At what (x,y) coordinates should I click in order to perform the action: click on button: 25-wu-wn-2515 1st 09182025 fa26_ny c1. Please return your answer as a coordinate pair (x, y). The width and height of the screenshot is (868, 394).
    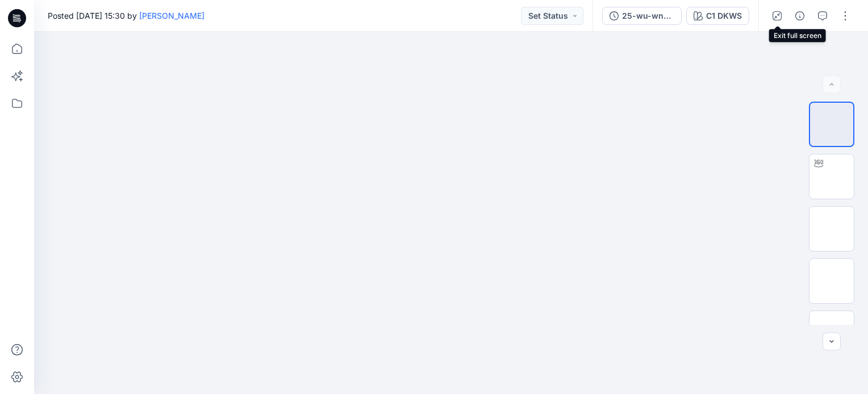
    Looking at the image, I should click on (642, 16).